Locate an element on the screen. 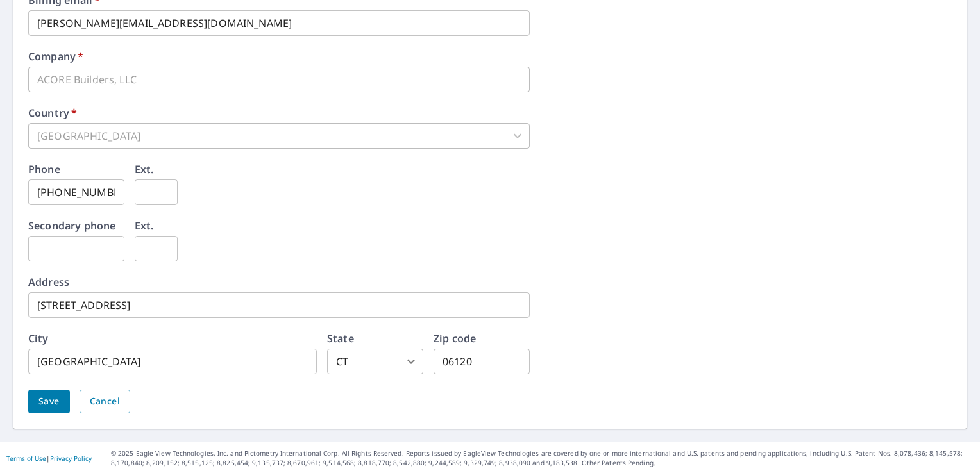 This screenshot has width=980, height=473. div: CT is located at coordinates (375, 362).